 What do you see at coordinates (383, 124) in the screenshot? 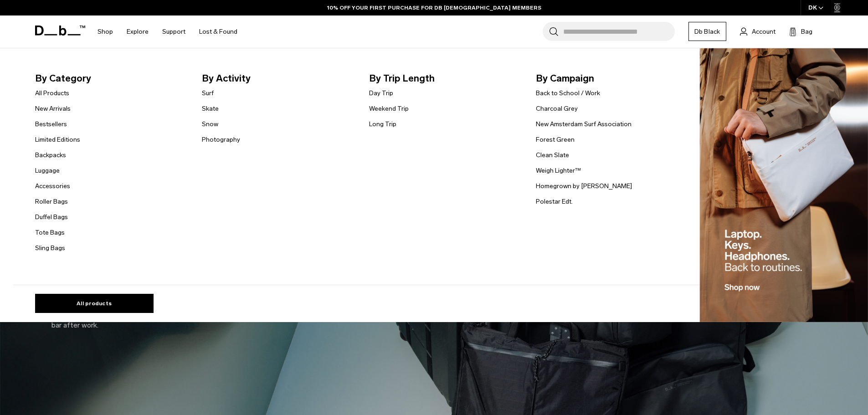
I see `a: Long Trip` at bounding box center [383, 124].